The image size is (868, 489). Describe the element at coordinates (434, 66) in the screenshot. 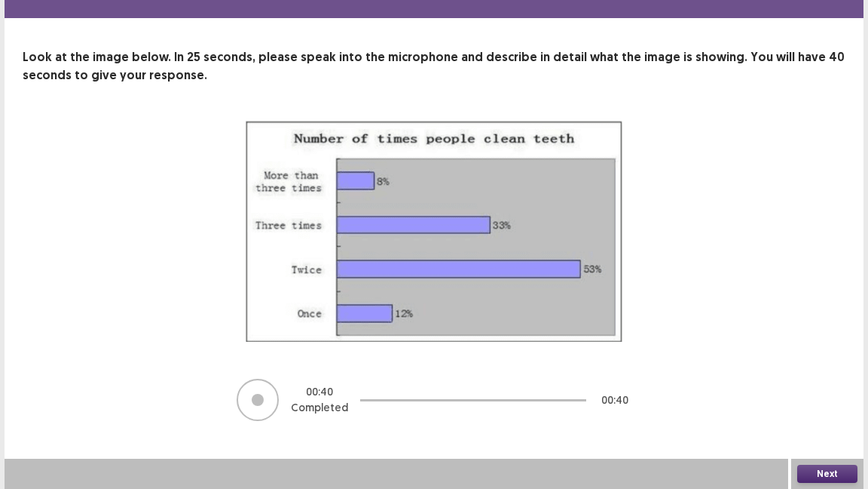

I see `p: Look at the image below. In 25 seconds, please speak into the microphone and describe in detail w...` at that location.